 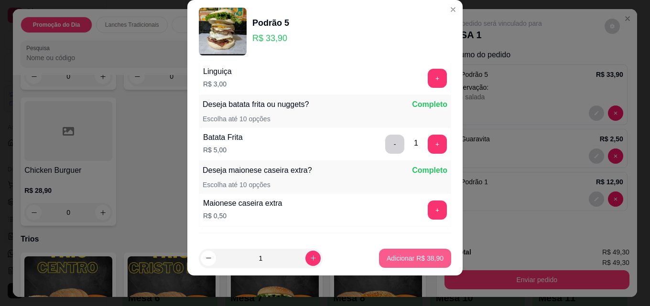 I want to click on div: Maionese caseira extra, so click(x=242, y=204).